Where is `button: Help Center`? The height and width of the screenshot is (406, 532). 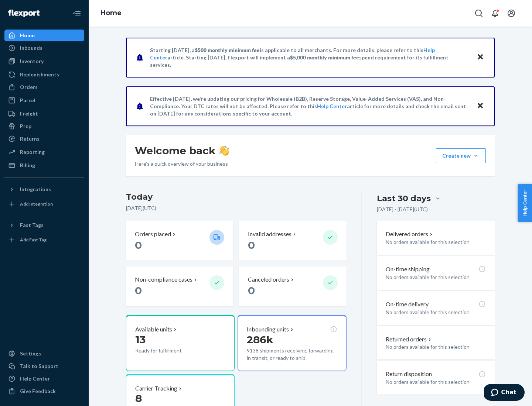
button: Help Center is located at coordinates (525, 203).